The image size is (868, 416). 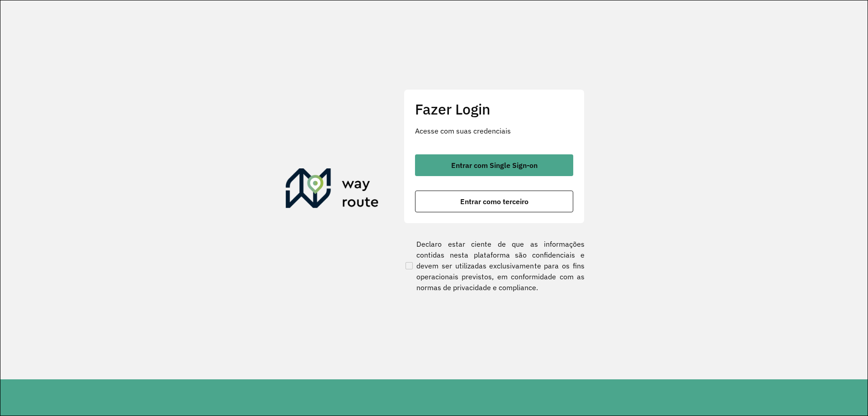 What do you see at coordinates (494, 265) in the screenshot?
I see `label: Declaro estar ciente de que as informações contidas nesta plataforma são confidenciais e devem se...` at bounding box center [494, 265].